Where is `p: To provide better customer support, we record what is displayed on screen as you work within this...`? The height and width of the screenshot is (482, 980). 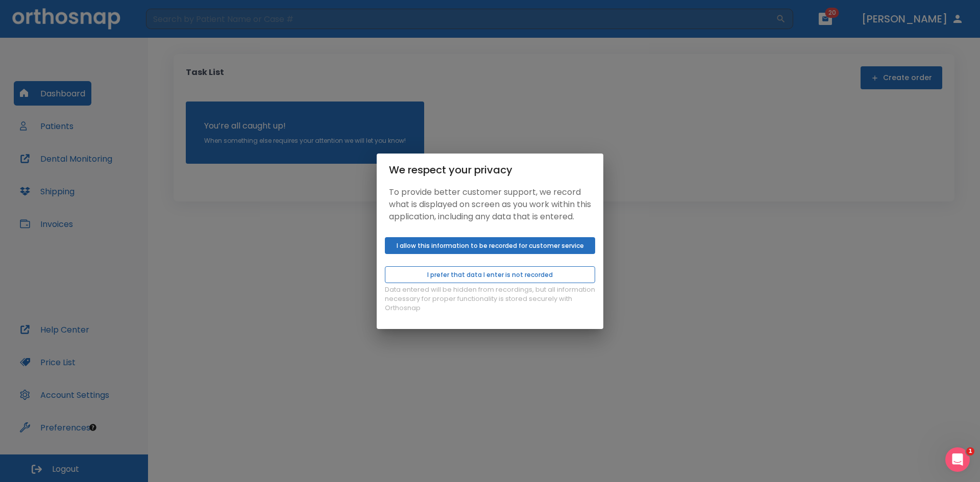
p: To provide better customer support, we record what is displayed on screen as you work within this... is located at coordinates (490, 205).